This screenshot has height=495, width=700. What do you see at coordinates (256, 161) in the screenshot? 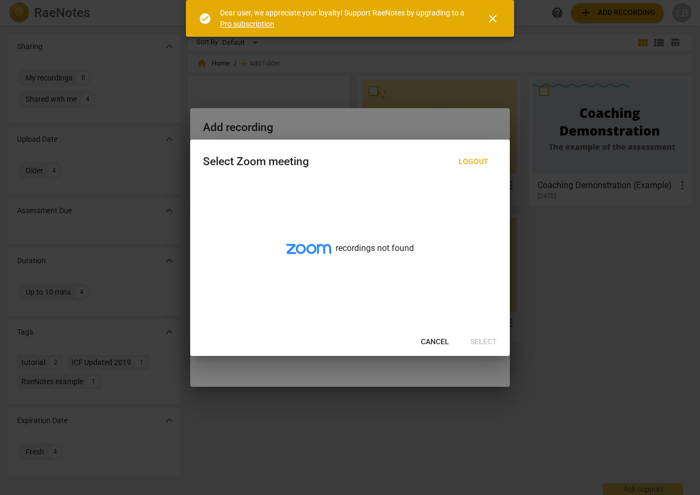
I see `div: Select Zoom meeting` at bounding box center [256, 161].